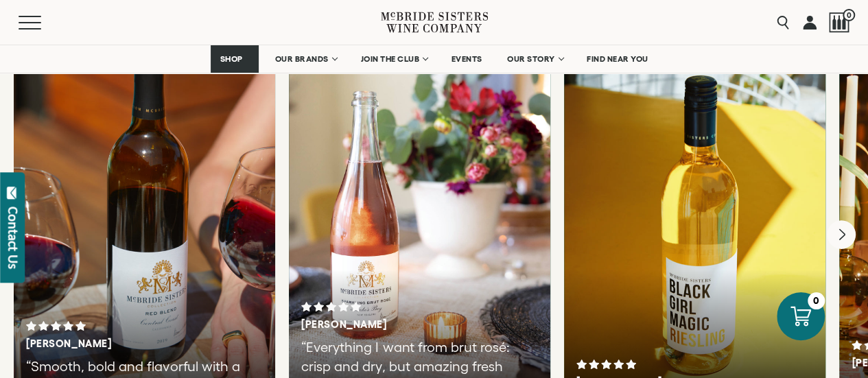 The height and width of the screenshot is (378, 868). I want to click on button: Mobile Menu Trigger, so click(43, 23).